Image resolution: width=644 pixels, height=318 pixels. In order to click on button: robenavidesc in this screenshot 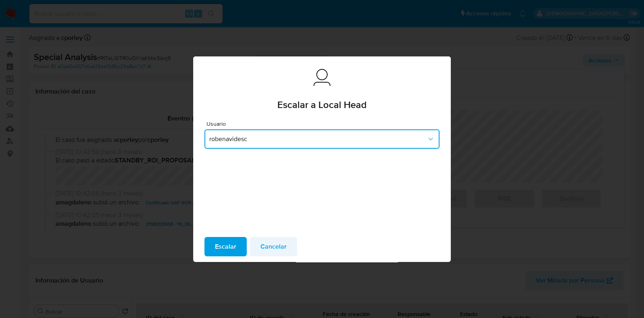, I will do `click(322, 139)`.